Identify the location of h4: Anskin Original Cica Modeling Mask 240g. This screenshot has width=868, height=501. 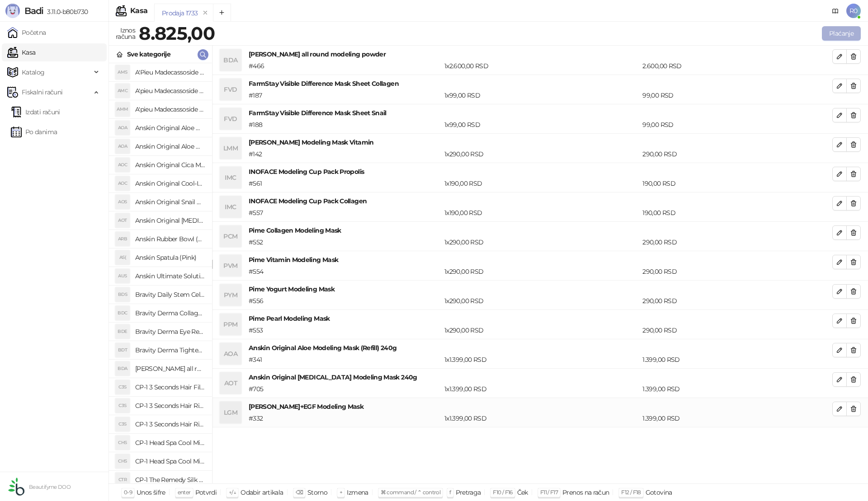
(170, 165).